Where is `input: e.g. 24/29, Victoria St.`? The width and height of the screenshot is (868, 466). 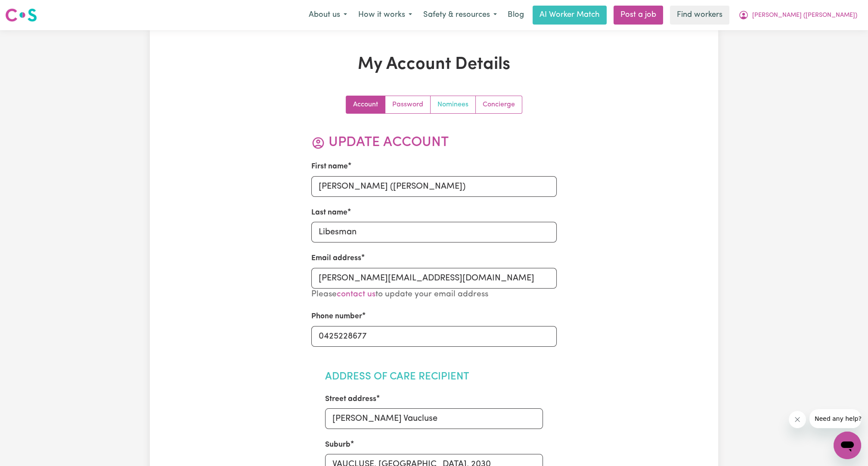 input: e.g. 24/29, Victoria St. is located at coordinates (434, 418).